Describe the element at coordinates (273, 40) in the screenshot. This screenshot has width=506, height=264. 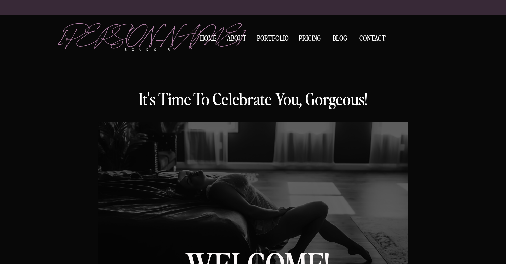
I see `a: Portfolio` at that location.